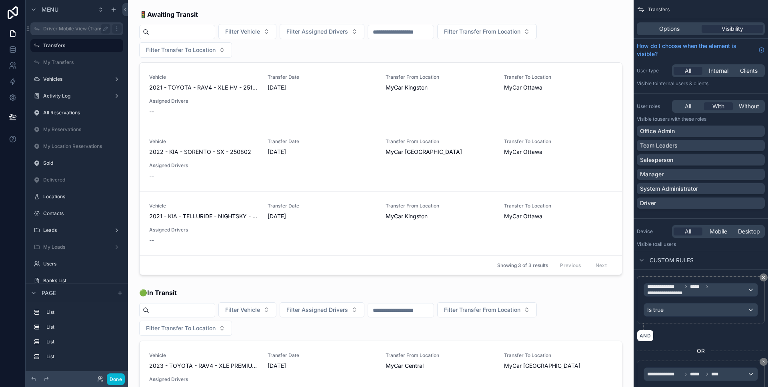 The width and height of the screenshot is (768, 387). Describe the element at coordinates (718, 232) in the screenshot. I see `span: Mobile` at that location.